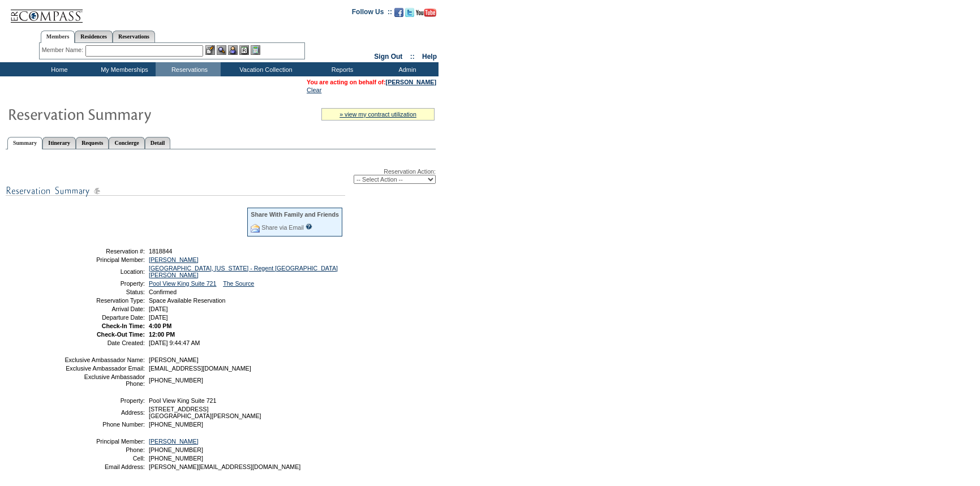 The height and width of the screenshot is (486, 980). Describe the element at coordinates (427, 12) in the screenshot. I see `img: Subscribe to our YouTube Channel` at that location.